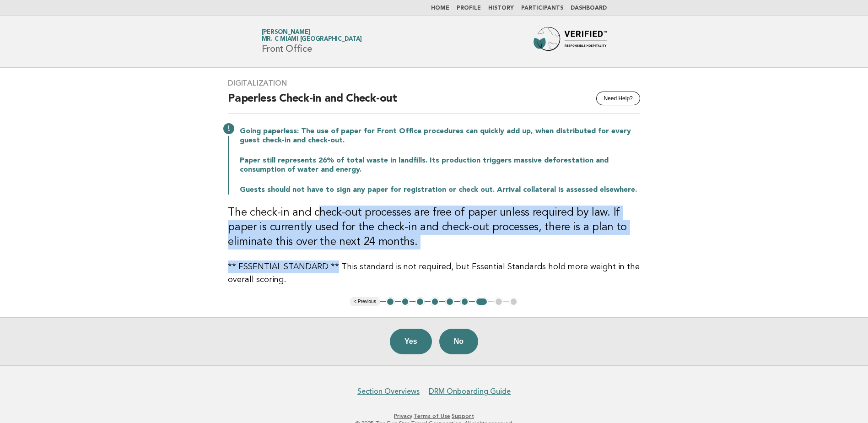 The height and width of the screenshot is (423, 868). Describe the element at coordinates (459, 342) in the screenshot. I see `button: No` at that location.